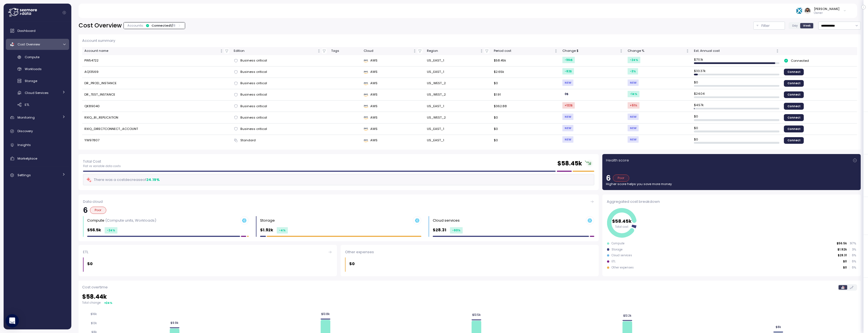 The image size is (868, 333). I want to click on td: $362.88, so click(526, 106).